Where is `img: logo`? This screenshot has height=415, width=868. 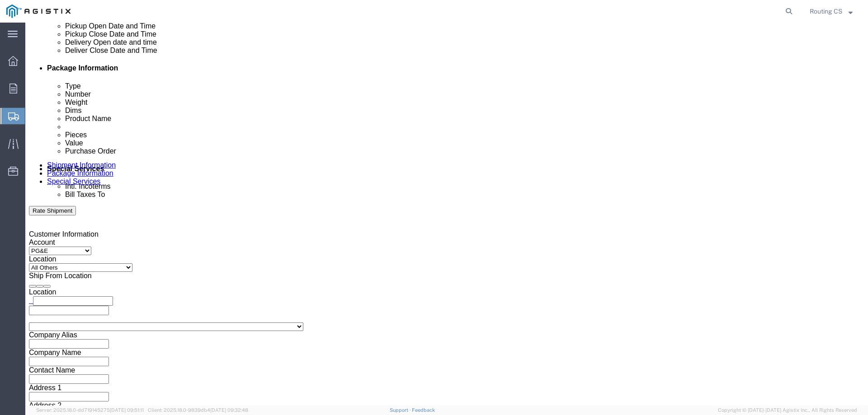 img: logo is located at coordinates (38, 11).